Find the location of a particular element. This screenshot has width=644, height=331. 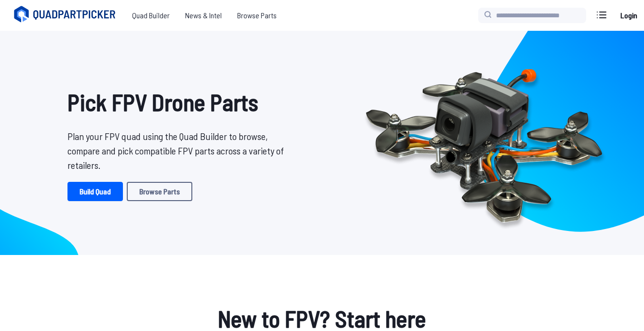

h1: Pick FPV Drone Parts is located at coordinates (179, 102).